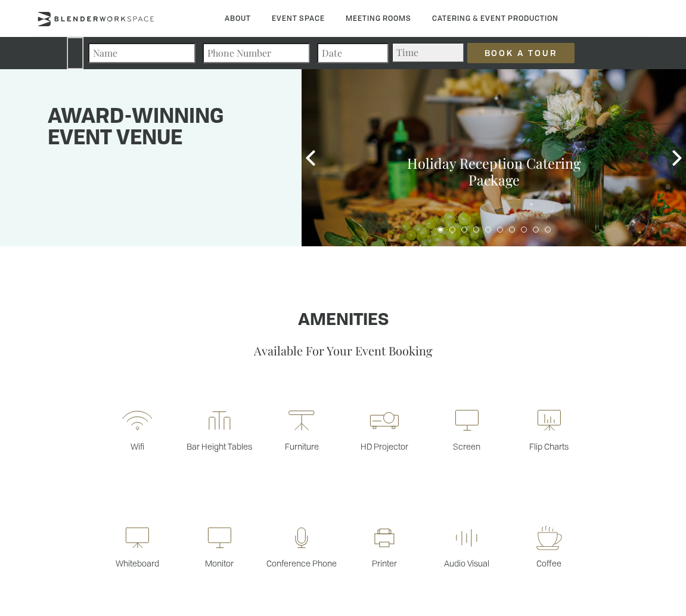  What do you see at coordinates (256, 53) in the screenshot?
I see `input: Phone Number` at bounding box center [256, 53].